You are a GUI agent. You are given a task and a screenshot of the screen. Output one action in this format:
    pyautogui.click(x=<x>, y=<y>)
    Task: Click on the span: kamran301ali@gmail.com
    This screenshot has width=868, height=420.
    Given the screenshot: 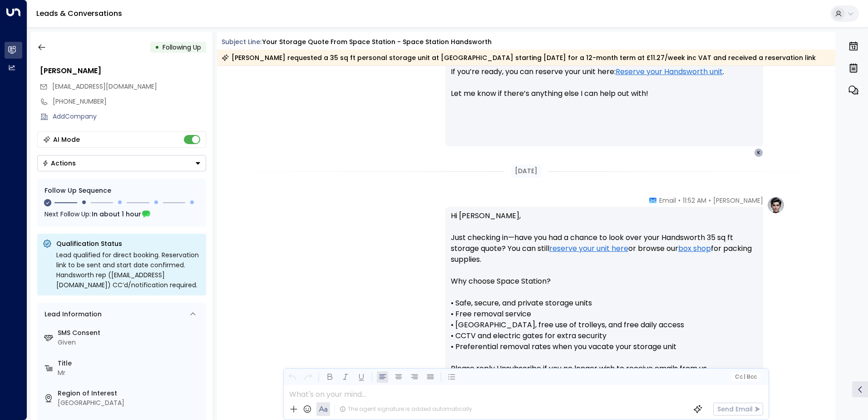 What is the action you would take?
    pyautogui.click(x=104, y=86)
    